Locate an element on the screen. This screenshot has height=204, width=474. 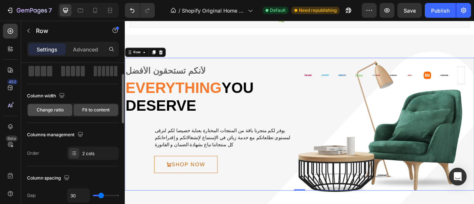
button: Save is located at coordinates (410, 10).